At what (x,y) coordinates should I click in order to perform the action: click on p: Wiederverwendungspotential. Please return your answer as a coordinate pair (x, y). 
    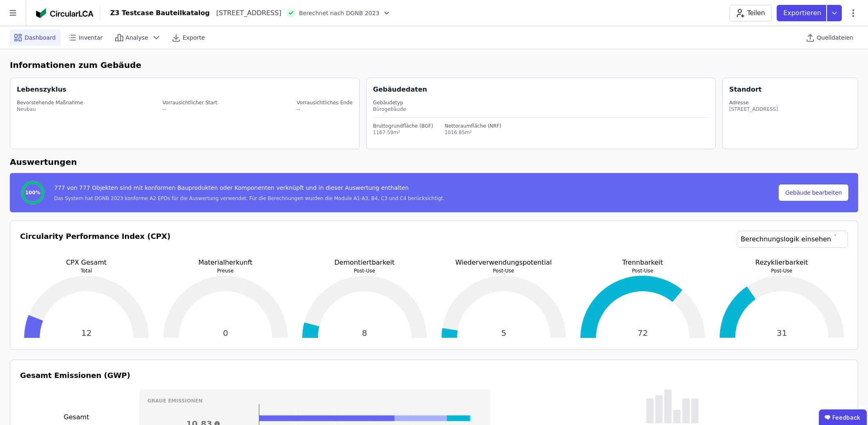
    Looking at the image, I should click on (504, 263).